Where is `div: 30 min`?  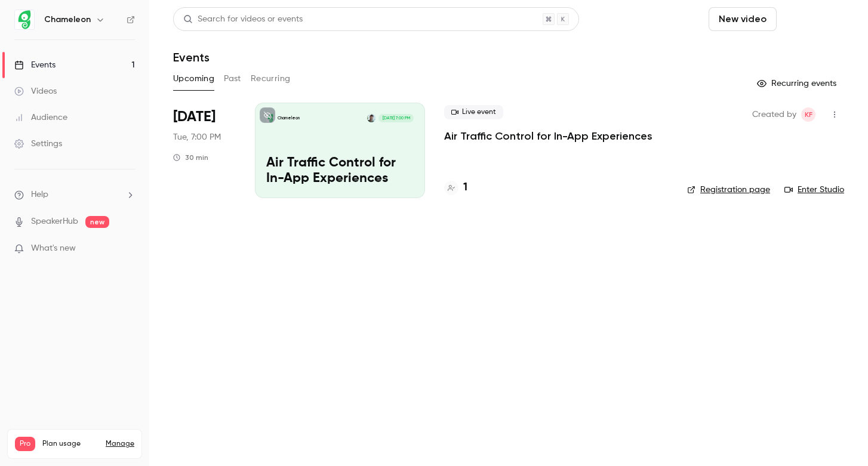
div: 30 min is located at coordinates (191, 157).